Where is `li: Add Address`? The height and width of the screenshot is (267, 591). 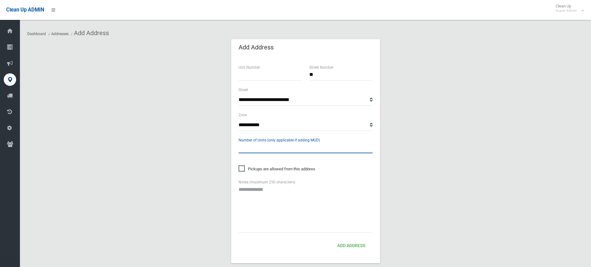
li: Add Address is located at coordinates (89, 33).